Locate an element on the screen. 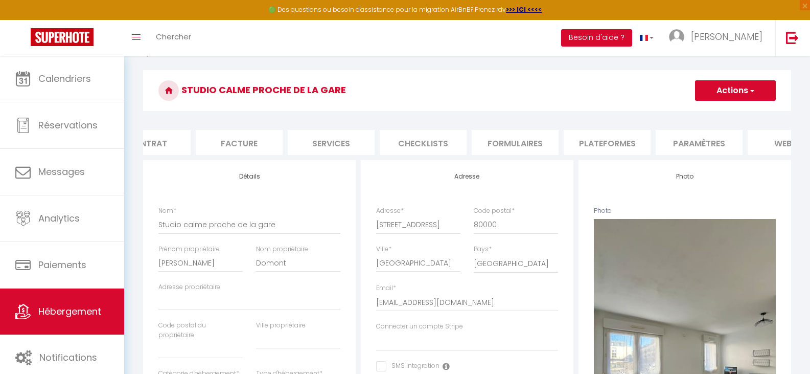 This screenshot has width=810, height=374. button: Besoin d'aide ? is located at coordinates (596, 38).